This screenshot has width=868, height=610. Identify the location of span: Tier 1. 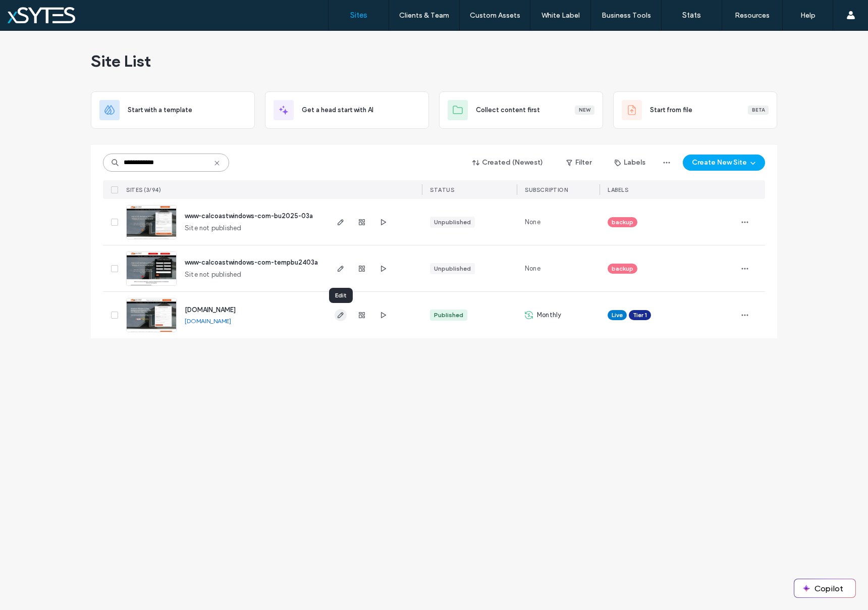
(640, 315).